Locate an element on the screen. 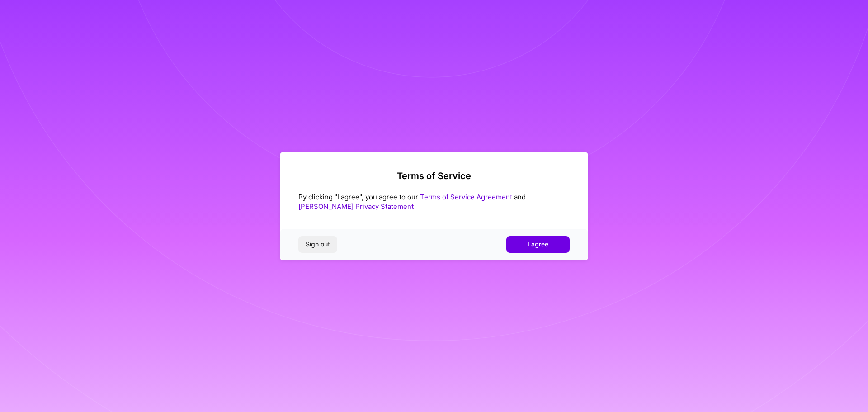 This screenshot has height=412, width=868. span: I agree is located at coordinates (538, 244).